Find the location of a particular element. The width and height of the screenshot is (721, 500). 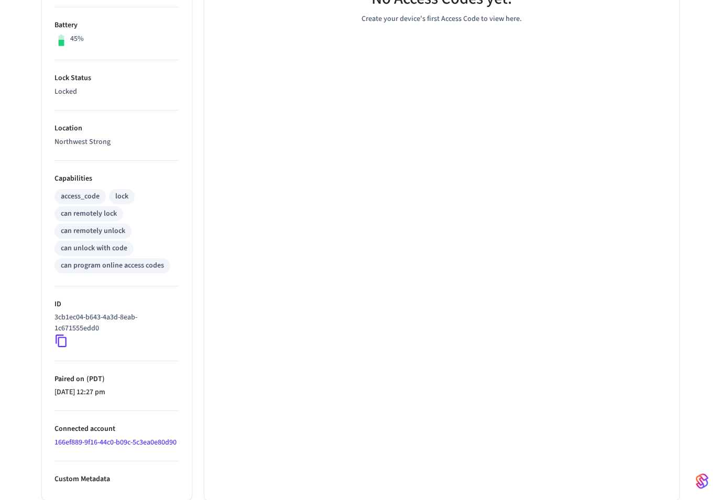

p: Battery is located at coordinates (117, 25).